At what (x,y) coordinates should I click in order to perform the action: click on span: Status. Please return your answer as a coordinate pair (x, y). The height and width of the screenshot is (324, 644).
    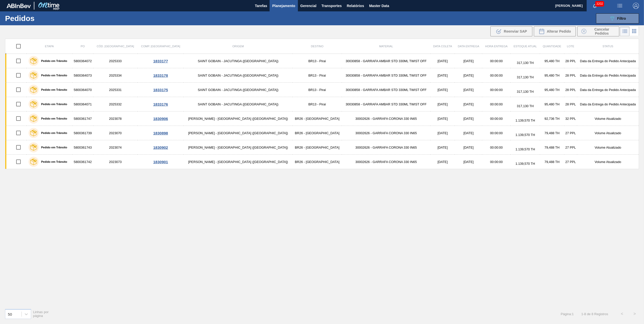
    Looking at the image, I should click on (608, 46).